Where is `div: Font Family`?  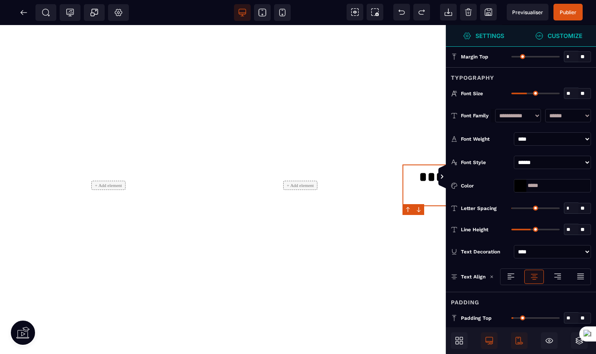
div: Font Family is located at coordinates (476, 116).